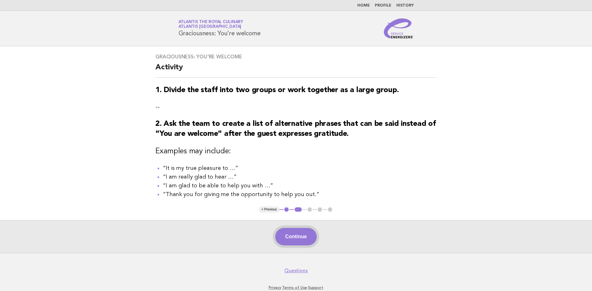 The height and width of the screenshot is (291, 592). Describe the element at coordinates (277, 90) in the screenshot. I see `strong: 1. Divide the staff into two groups or work together as a large group.` at that location.